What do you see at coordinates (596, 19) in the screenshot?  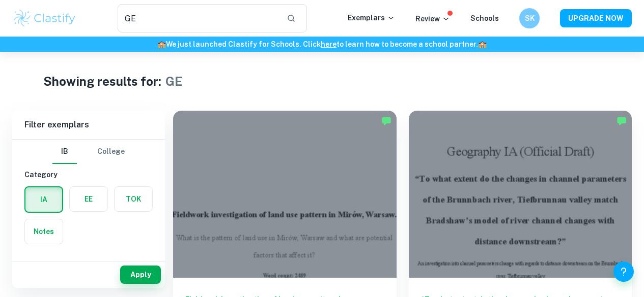 I see `button: UPGRADE NOW` at bounding box center [596, 19].